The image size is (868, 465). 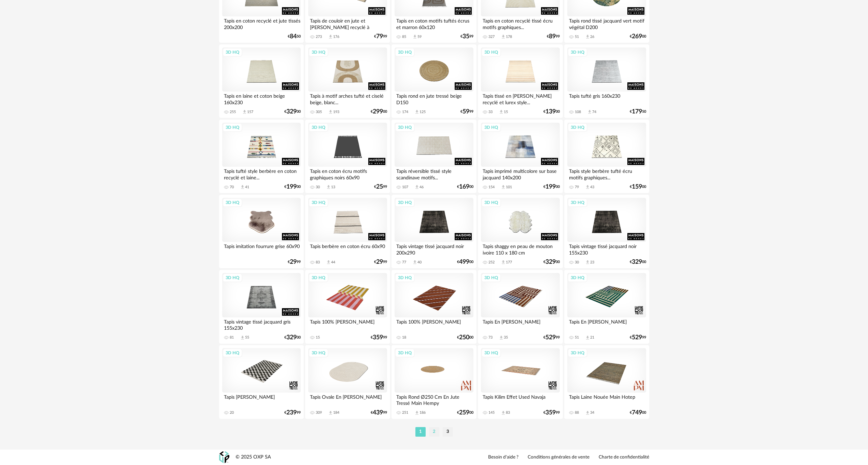 What do you see at coordinates (508, 413) in the screenshot?
I see `div: 83` at bounding box center [508, 413].